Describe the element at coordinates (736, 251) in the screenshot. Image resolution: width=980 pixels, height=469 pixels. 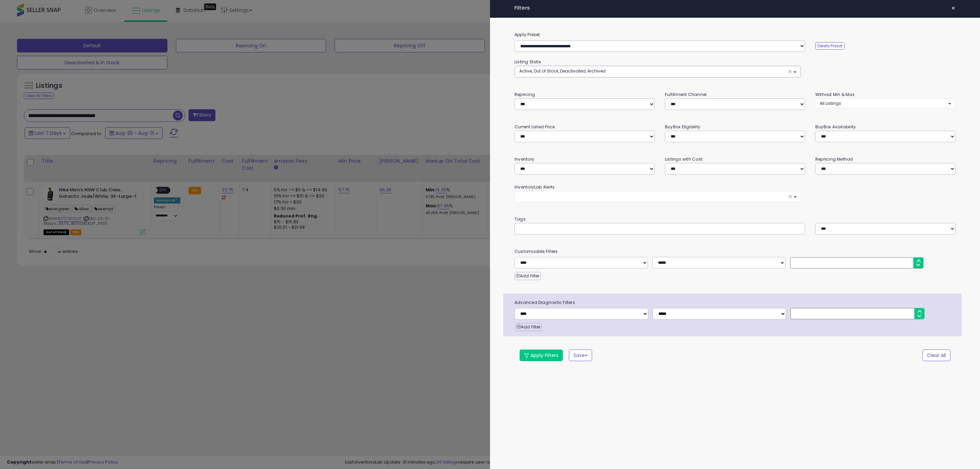
I see `small: Customizable Filters` at that location.